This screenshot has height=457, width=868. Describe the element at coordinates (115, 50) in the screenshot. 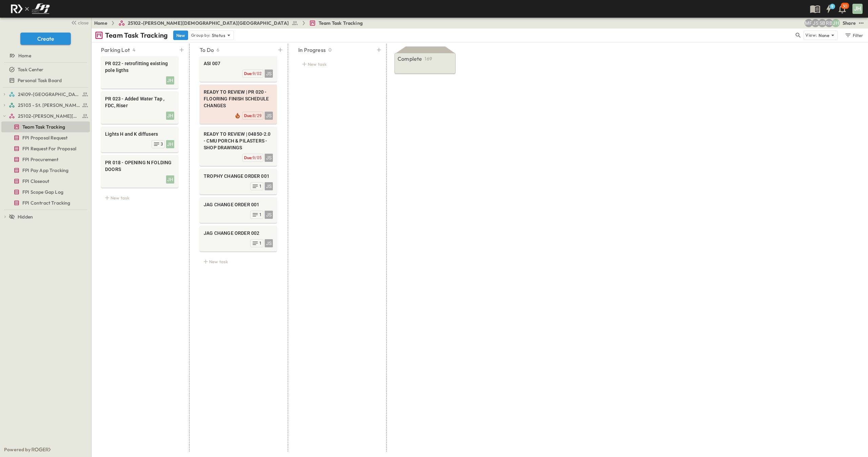

I see `p: Parking Lot` at that location.